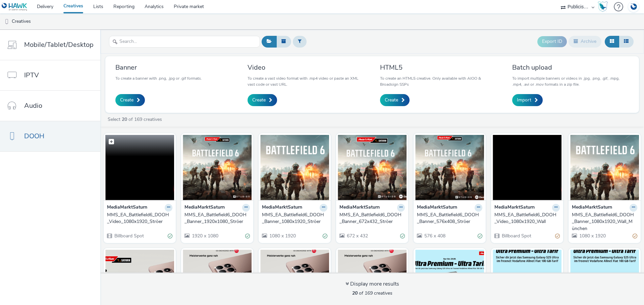 This screenshot has height=305, width=644. I want to click on a: MMS_EA_Battlefield6_DOOH_Banner_1920x1080_Ströer, so click(217, 218).